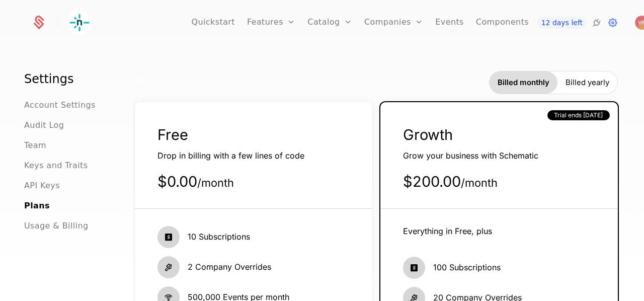 The image size is (644, 301). What do you see at coordinates (67, 79) in the screenshot?
I see `h1: Settings` at bounding box center [67, 79].